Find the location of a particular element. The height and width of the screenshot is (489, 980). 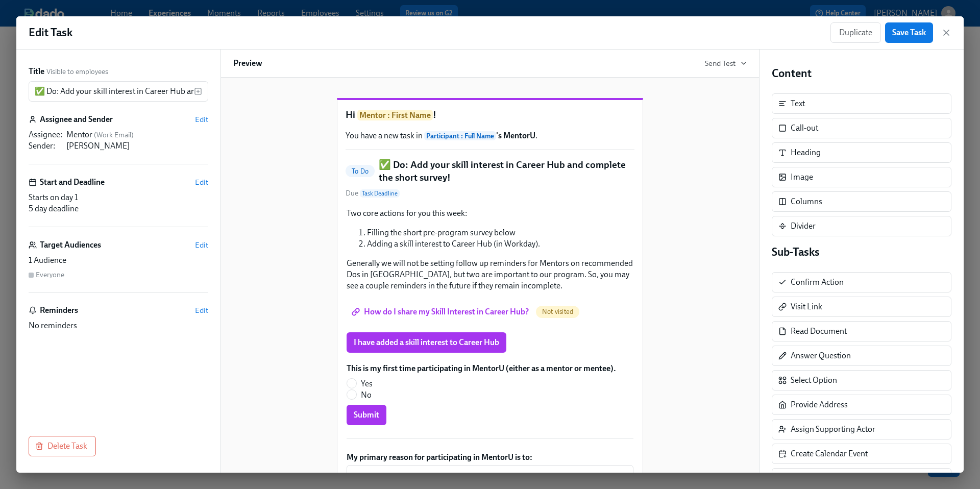

p: You have a new task in . is located at coordinates (490, 136).